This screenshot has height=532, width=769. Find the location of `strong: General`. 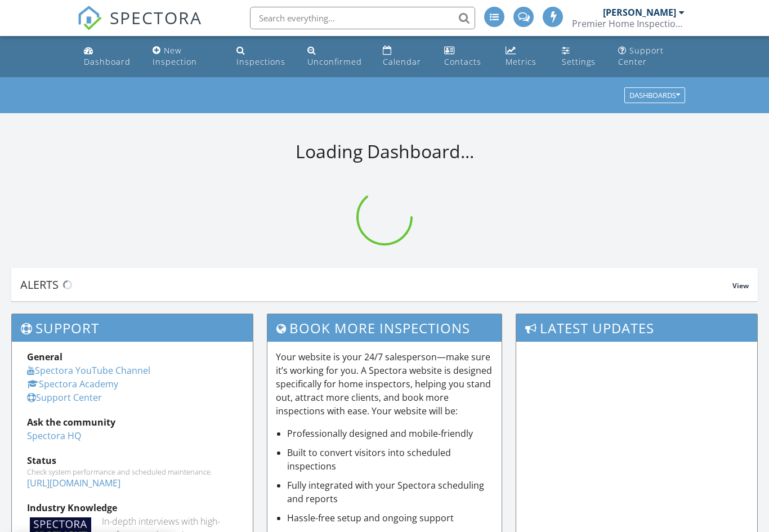

strong: General is located at coordinates (44, 357).